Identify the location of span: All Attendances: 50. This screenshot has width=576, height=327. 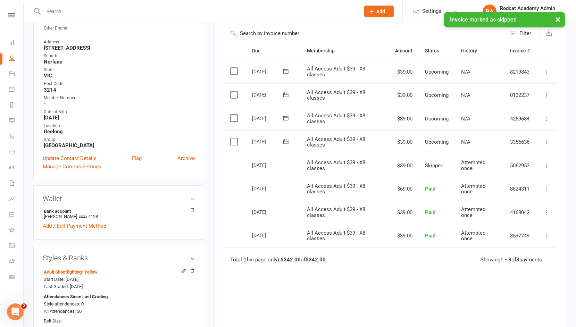
(62, 311).